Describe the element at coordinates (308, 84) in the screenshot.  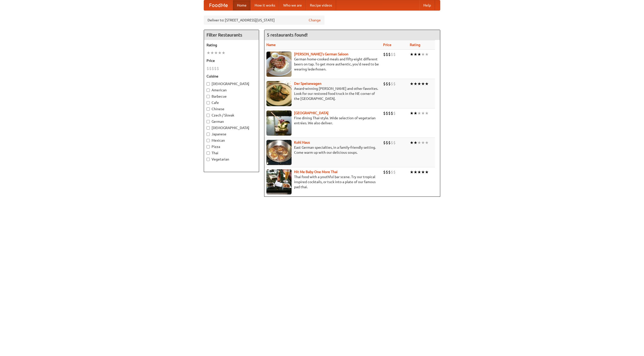
I see `b: Der Speisewagen` at that location.